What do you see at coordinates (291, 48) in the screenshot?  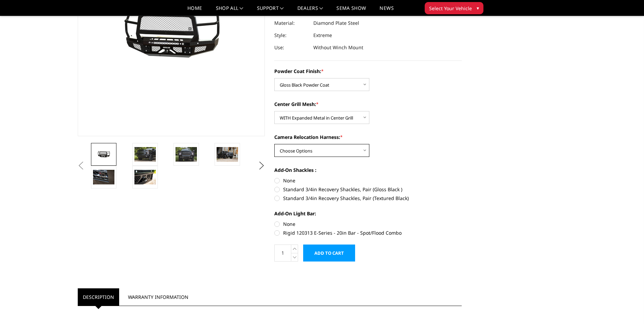 I see `dt: Use:` at bounding box center [291, 48].